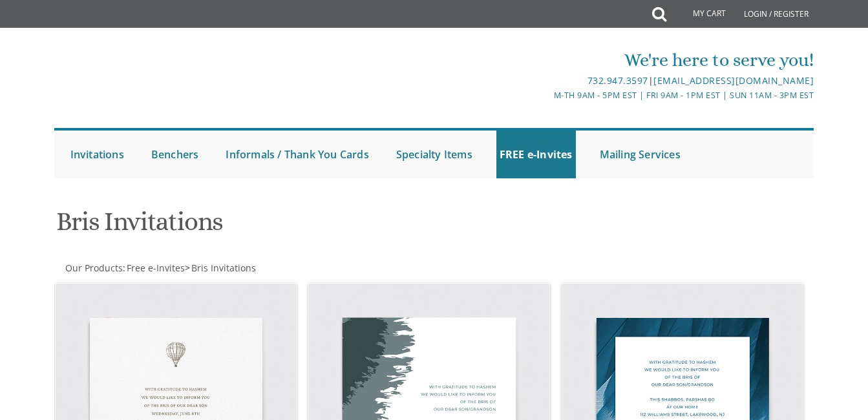 Image resolution: width=868 pixels, height=420 pixels. What do you see at coordinates (223, 268) in the screenshot?
I see `a: Bris Invitations` at bounding box center [223, 268].